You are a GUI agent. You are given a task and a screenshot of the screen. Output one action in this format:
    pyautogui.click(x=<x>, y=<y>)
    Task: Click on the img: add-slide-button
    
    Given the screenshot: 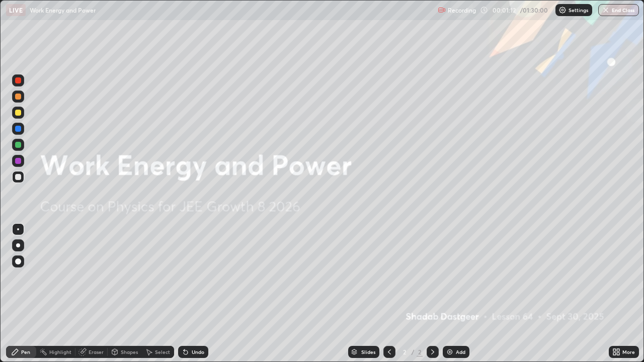 What is the action you would take?
    pyautogui.click(x=450, y=352)
    